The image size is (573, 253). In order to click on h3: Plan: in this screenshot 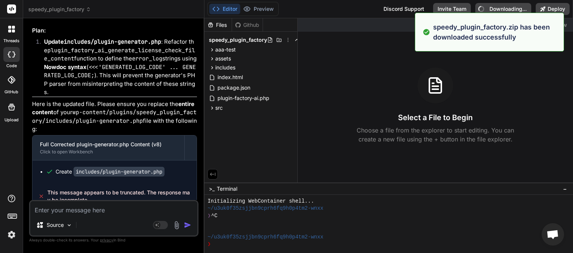, I will do `click(115, 31)`.